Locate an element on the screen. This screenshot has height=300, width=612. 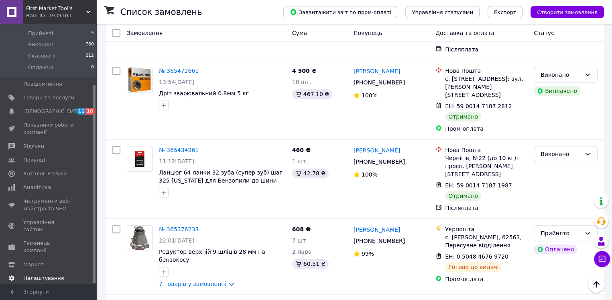
span: ЕН: 0 5048 4676 9720 is located at coordinates (477, 256).